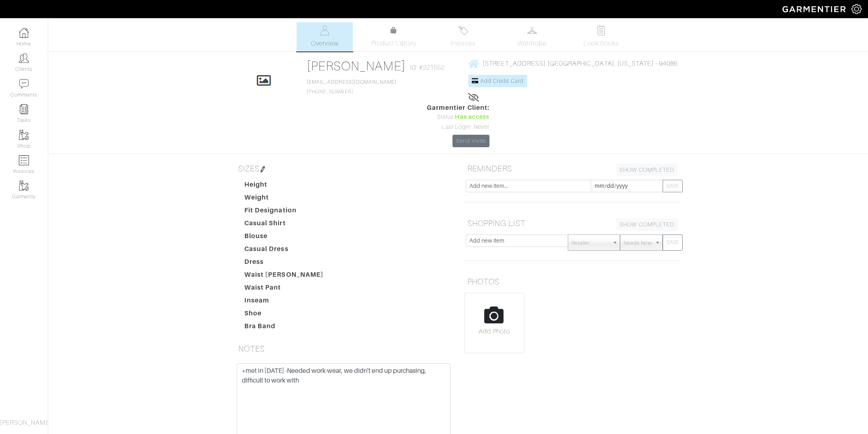  I want to click on span: Needs Now, so click(638, 243).